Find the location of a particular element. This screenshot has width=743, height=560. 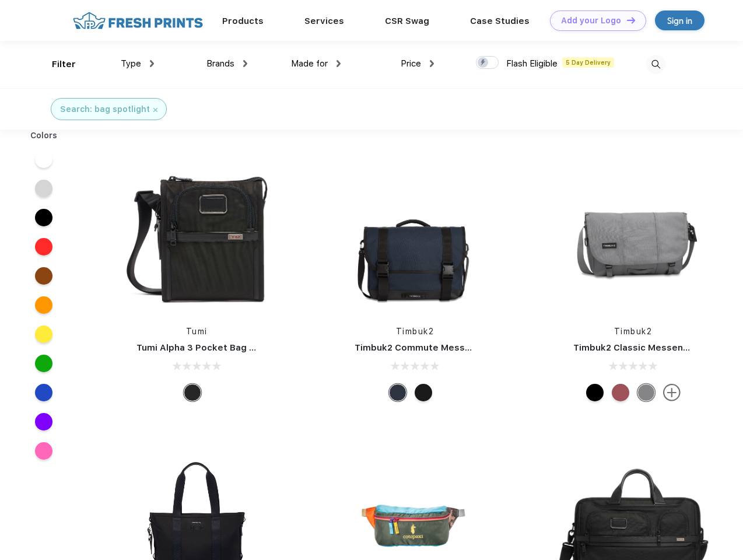

a: Tumi Alpha 3 Pocket Bag Small is located at coordinates (205, 348).